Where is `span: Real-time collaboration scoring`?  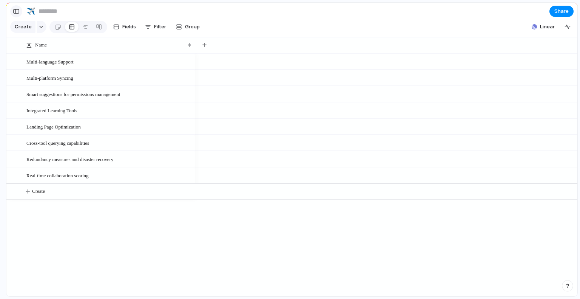 span: Real-time collaboration scoring is located at coordinates (57, 175).